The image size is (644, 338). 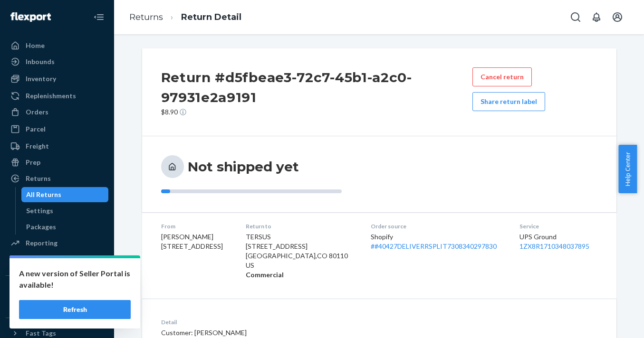 What do you see at coordinates (37, 146) in the screenshot?
I see `div: Freight` at bounding box center [37, 146].